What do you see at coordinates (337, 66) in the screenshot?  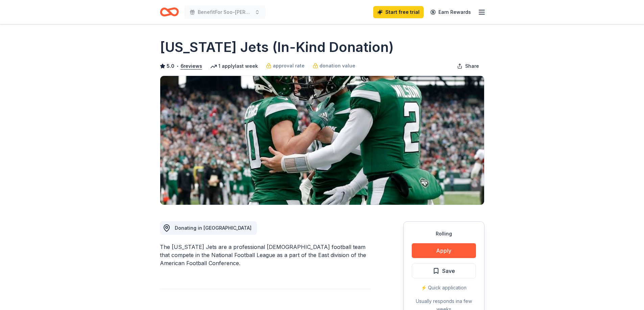 I see `span: donation value` at bounding box center [337, 66].